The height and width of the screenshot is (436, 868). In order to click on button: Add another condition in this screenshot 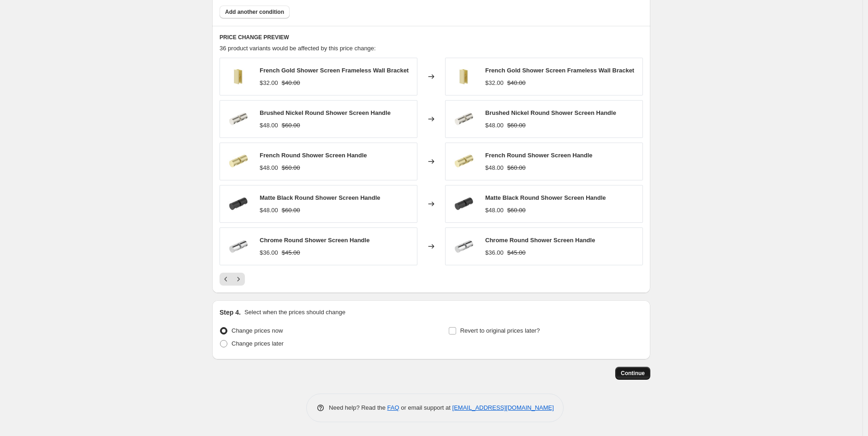, I will do `click(254, 12)`.